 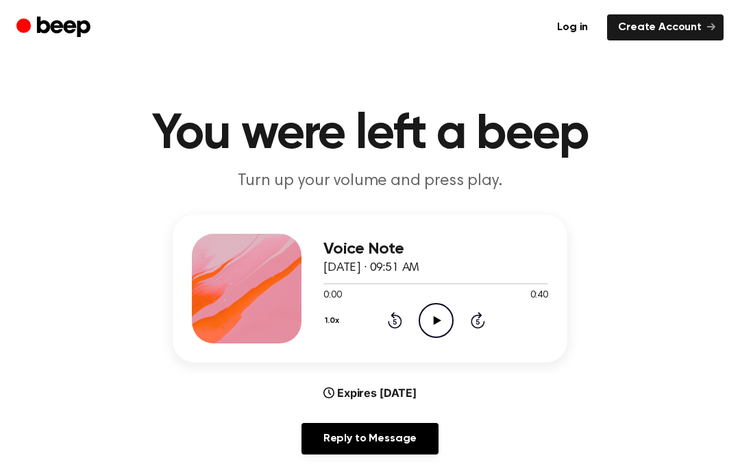 What do you see at coordinates (370, 134) in the screenshot?
I see `h1: You were left a beep` at bounding box center [370, 134].